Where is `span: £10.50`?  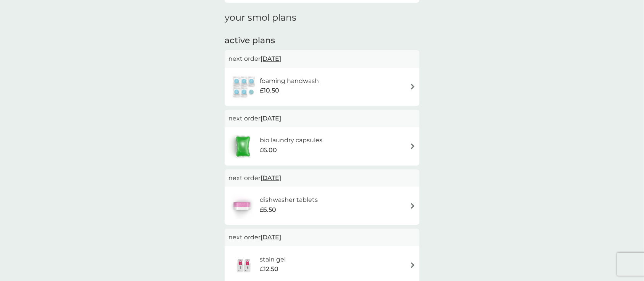 span: £10.50 is located at coordinates (269, 91).